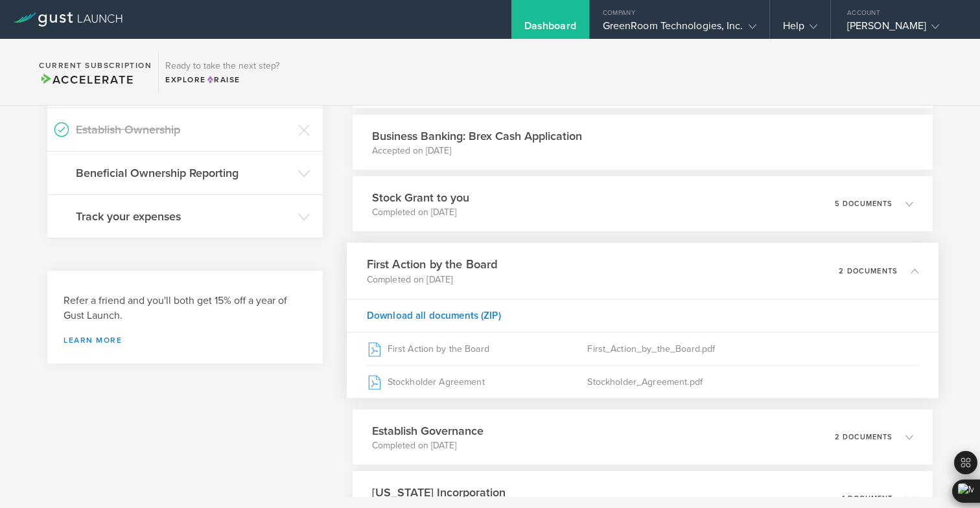 The width and height of the screenshot is (980, 508). I want to click on h3: Ready to take the next step?, so click(222, 66).